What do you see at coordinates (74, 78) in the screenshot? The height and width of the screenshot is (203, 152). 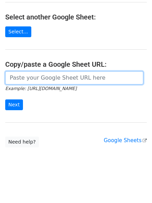 I see `input: Paste your Google Sheet URL here` at bounding box center [74, 78].